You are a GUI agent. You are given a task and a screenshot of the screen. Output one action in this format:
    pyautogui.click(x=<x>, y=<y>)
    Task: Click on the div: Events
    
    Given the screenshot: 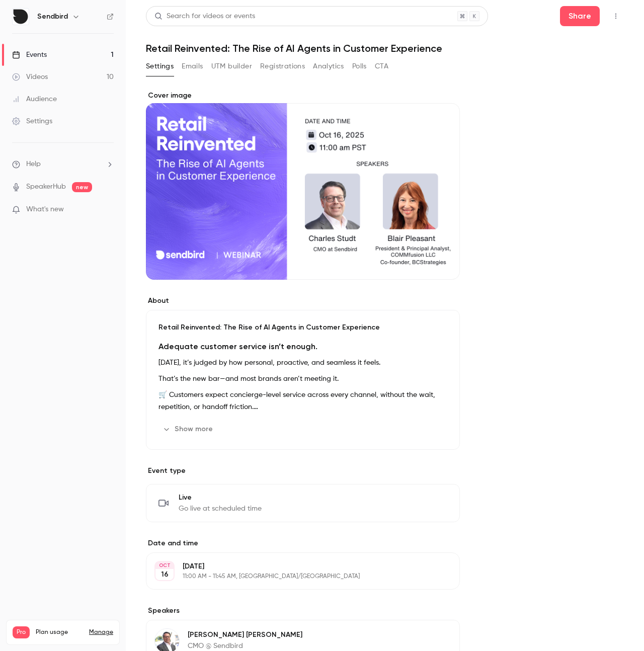 What is the action you would take?
    pyautogui.click(x=30, y=55)
    